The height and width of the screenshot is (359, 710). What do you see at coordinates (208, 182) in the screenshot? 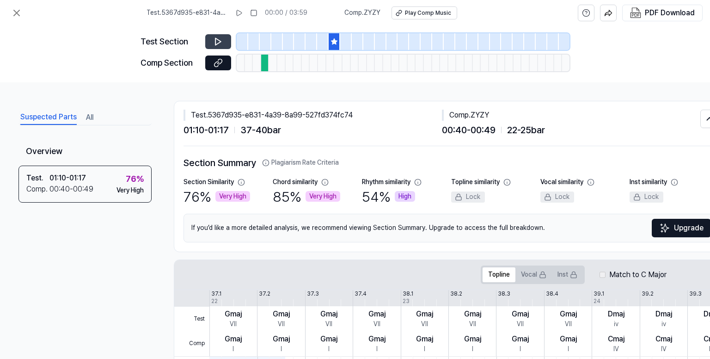
I see `div: Section Similarity` at bounding box center [208, 182].